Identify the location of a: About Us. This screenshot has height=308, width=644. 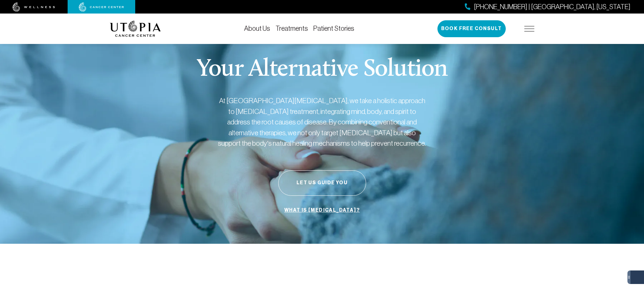
(257, 28).